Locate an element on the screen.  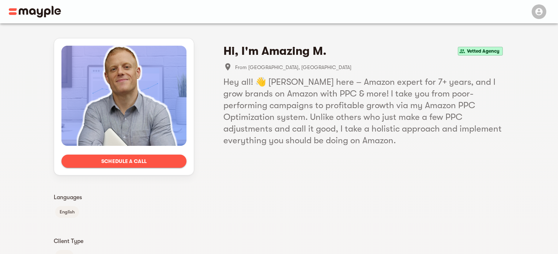
p: Client Type is located at coordinates (124, 241).